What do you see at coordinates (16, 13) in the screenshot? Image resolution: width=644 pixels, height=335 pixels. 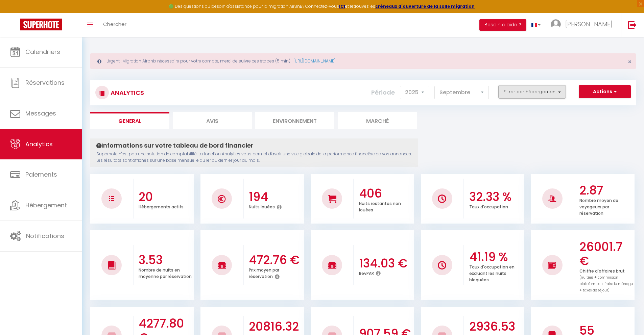 I see `button: Ouvrir le widget de chat LiveChat` at bounding box center [16, 13].